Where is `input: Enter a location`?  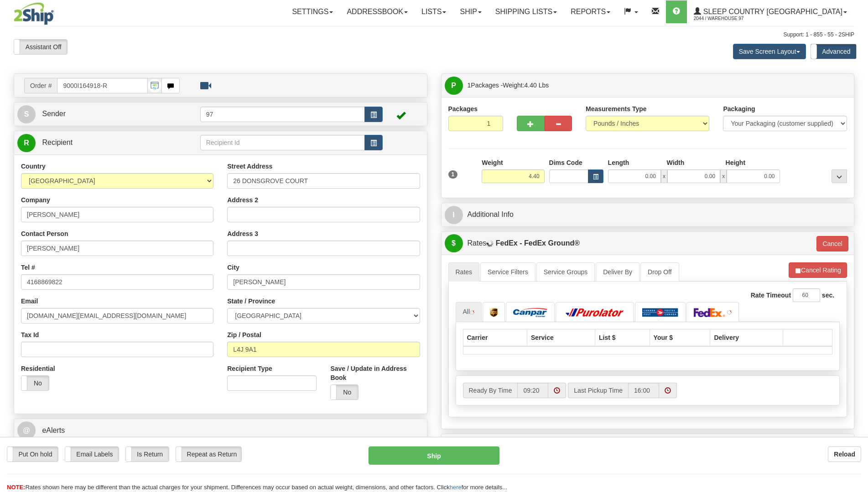 input: Enter a location is located at coordinates (324, 181).